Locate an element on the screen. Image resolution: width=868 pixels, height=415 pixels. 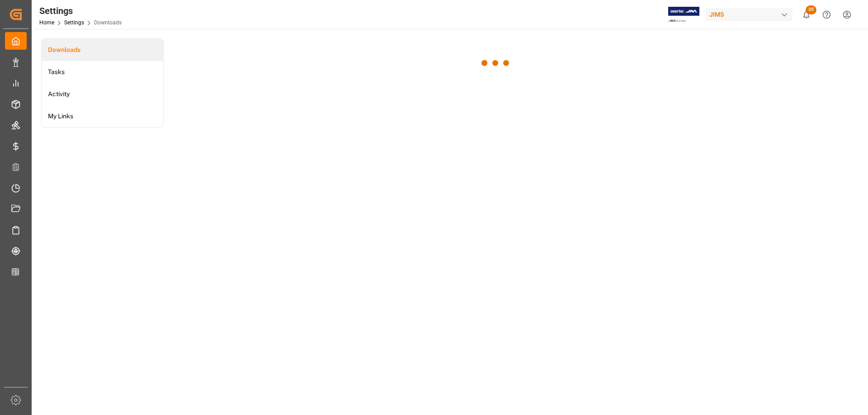
a: Downloads is located at coordinates (102, 50).